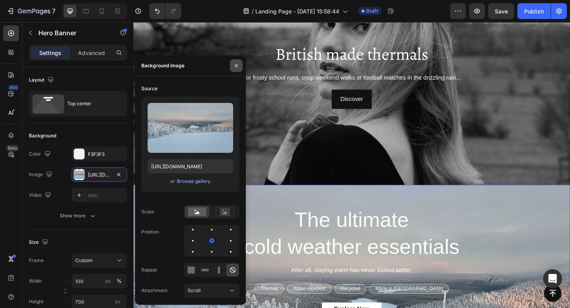 Image resolution: width=570 pixels, height=308 pixels. What do you see at coordinates (238, 35) in the screenshot?
I see `h2: British made thermals` at bounding box center [238, 35].